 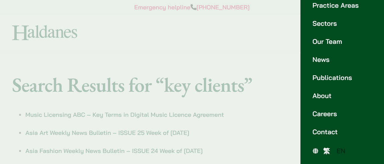 I want to click on a: 繁, so click(x=326, y=150).